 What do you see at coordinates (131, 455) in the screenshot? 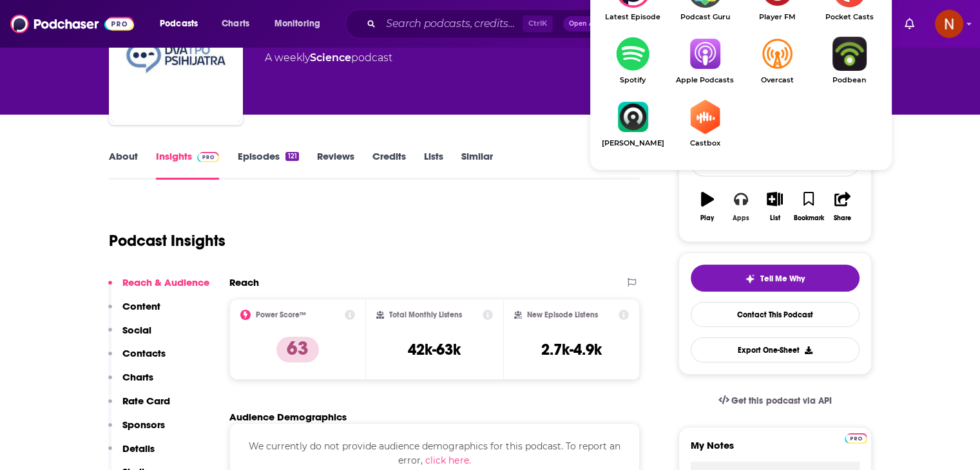
I see `button: Details` at bounding box center [131, 455].